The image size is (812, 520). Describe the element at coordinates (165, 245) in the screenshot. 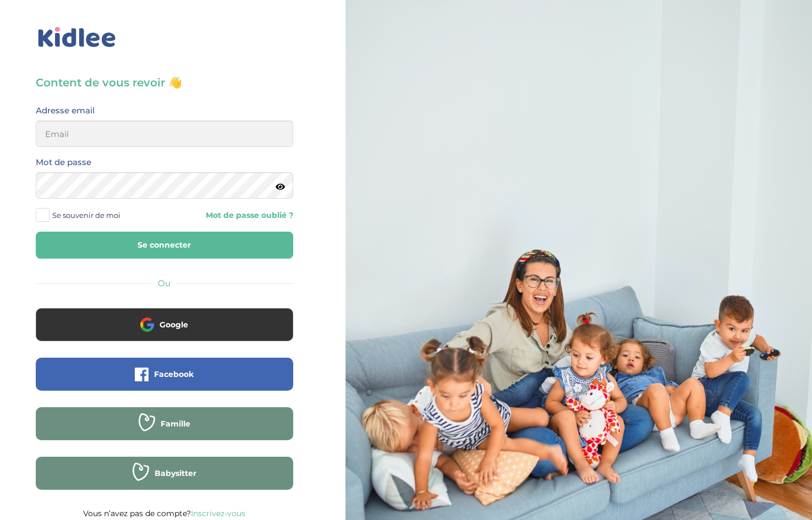

I see `button: Se connecter` at that location.